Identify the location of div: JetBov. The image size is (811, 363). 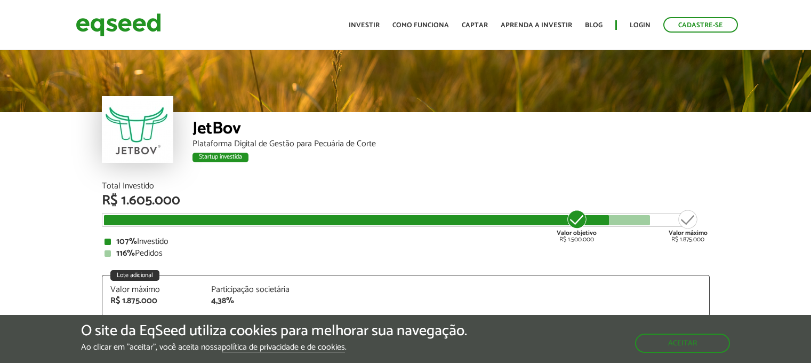
(451, 130).